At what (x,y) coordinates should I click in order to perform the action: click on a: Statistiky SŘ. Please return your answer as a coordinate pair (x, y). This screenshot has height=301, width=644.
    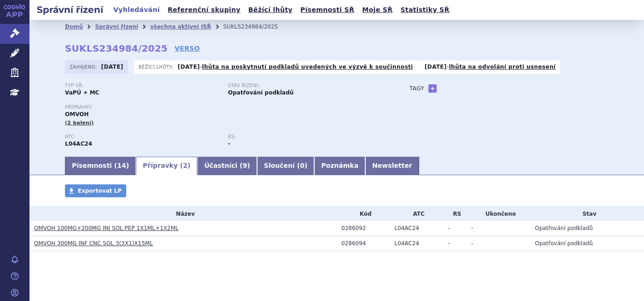
    Looking at the image, I should click on (425, 10).